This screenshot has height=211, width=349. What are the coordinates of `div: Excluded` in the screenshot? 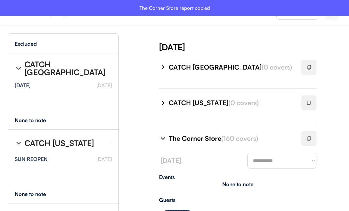 It's located at (26, 44).